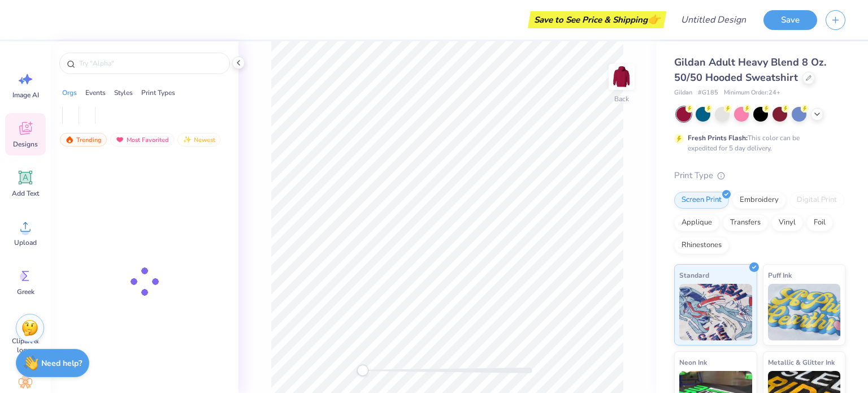 The width and height of the screenshot is (868, 393). Describe the element at coordinates (25, 243) in the screenshot. I see `span: Upload` at that location.